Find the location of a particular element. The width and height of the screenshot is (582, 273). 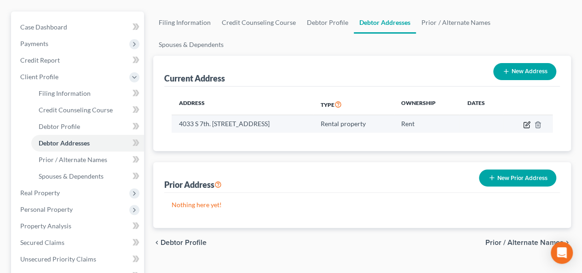

span: Payments is located at coordinates (34, 43).